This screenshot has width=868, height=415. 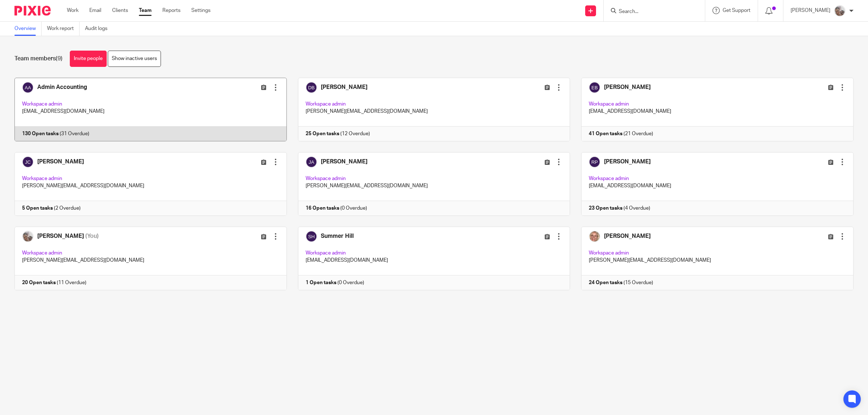 What do you see at coordinates (39, 59) in the screenshot?
I see `h1: Team members` at bounding box center [39, 59].